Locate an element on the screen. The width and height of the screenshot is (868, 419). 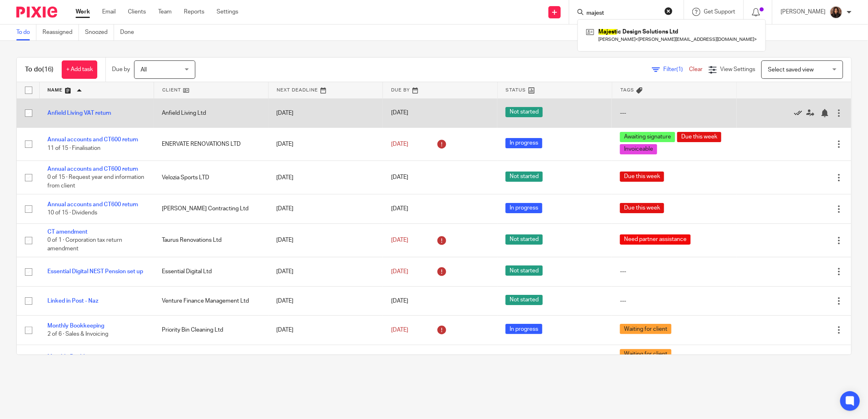
td: Priority Bin Cleaning Ltd is located at coordinates (211, 330).